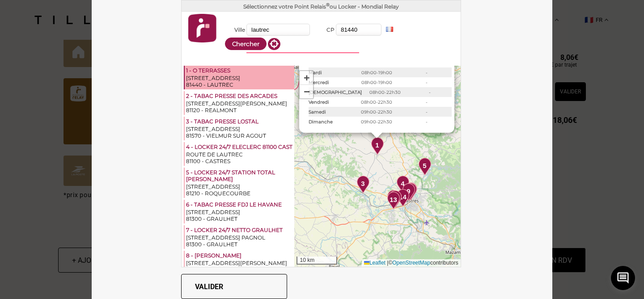  Describe the element at coordinates (330, 102) in the screenshot. I see `th: Vendredi` at that location.